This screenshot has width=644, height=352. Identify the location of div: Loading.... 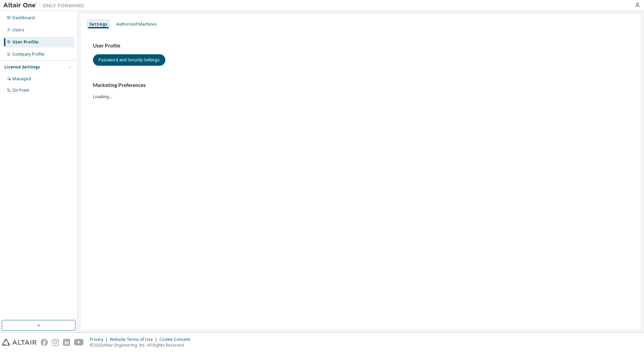
(360, 90).